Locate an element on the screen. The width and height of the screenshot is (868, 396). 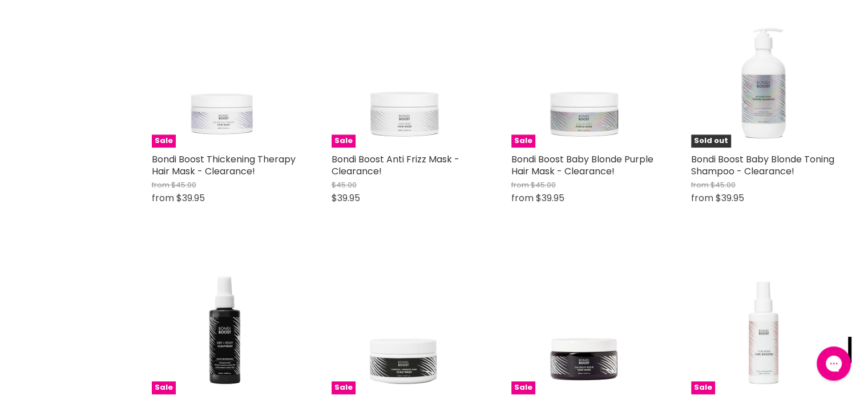
img: Bondi Boost Charcoal + Probiotic Mask Scalp Wash - Clearance! is located at coordinates (405, 322).